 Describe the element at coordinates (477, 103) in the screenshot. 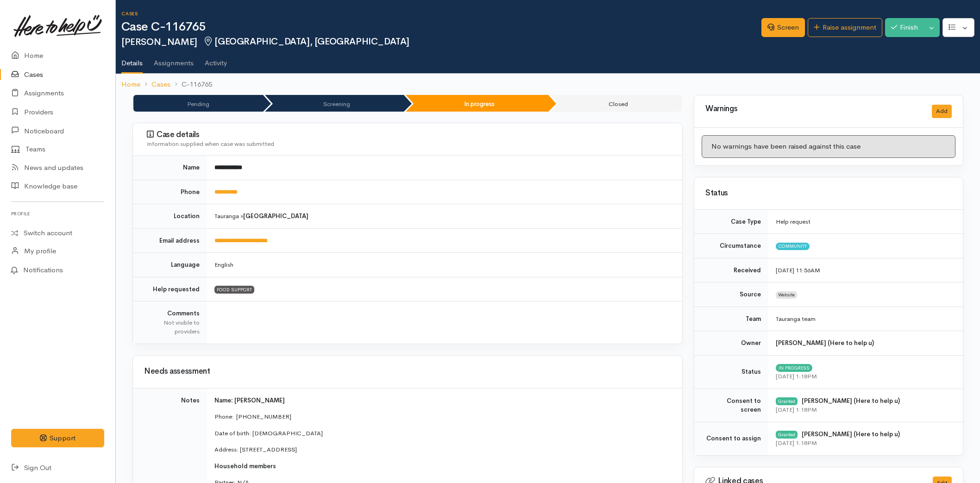

I see `li: In progress` at that location.